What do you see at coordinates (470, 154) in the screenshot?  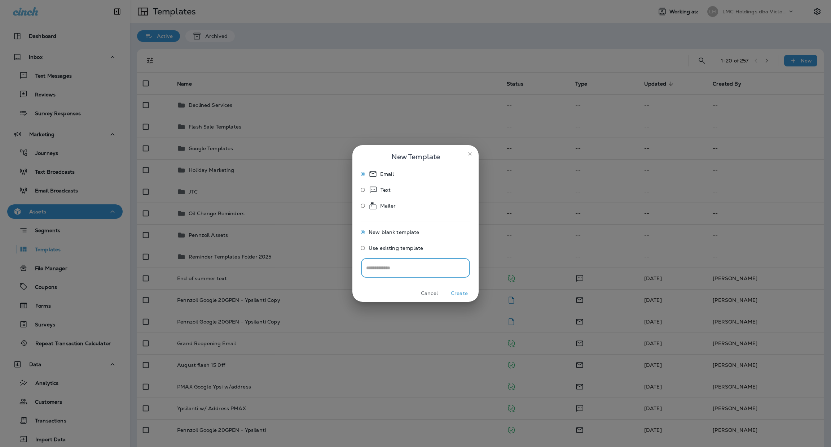 I see `button: close` at bounding box center [470, 154].